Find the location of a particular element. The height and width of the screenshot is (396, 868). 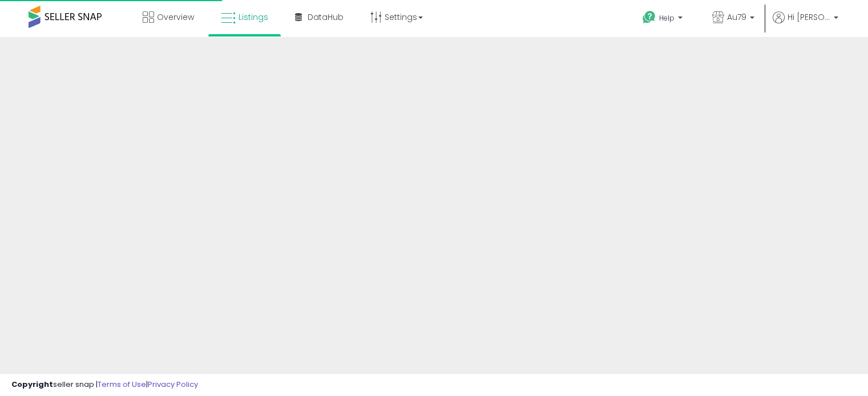

a: Terms of Use is located at coordinates (121, 384).